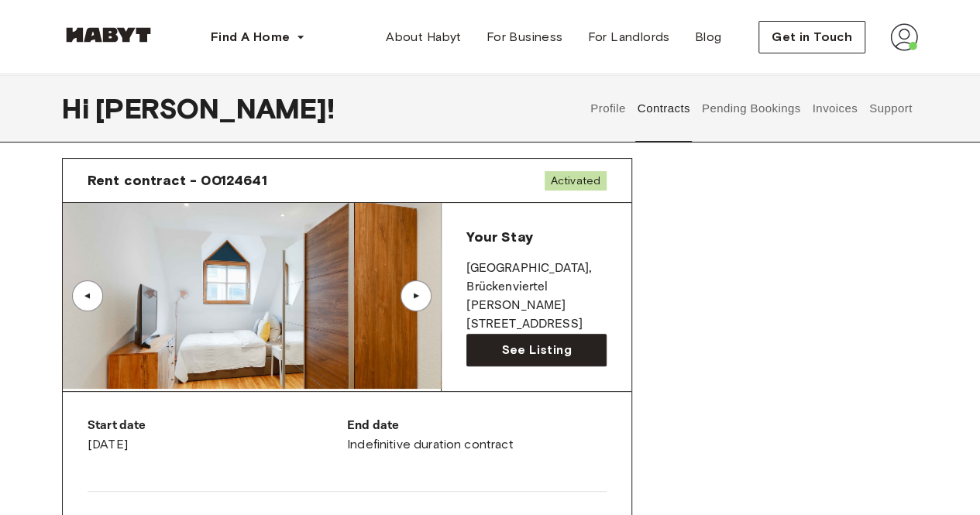 The height and width of the screenshot is (515, 980). What do you see at coordinates (423, 37) in the screenshot?
I see `a: About Habyt` at bounding box center [423, 37].